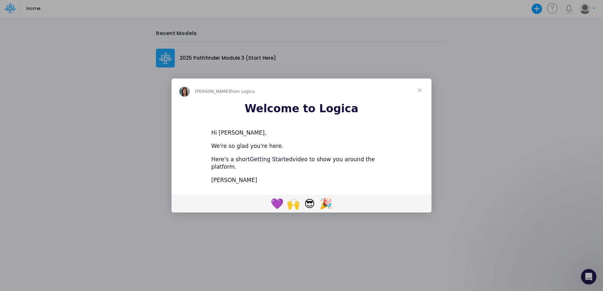  What do you see at coordinates (301, 146) in the screenshot?
I see `div: We're so glad you're here.` at bounding box center [301, 146].